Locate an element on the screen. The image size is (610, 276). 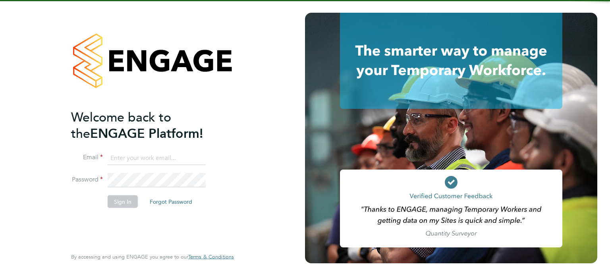
span: Welcome back to the is located at coordinates (121, 125).